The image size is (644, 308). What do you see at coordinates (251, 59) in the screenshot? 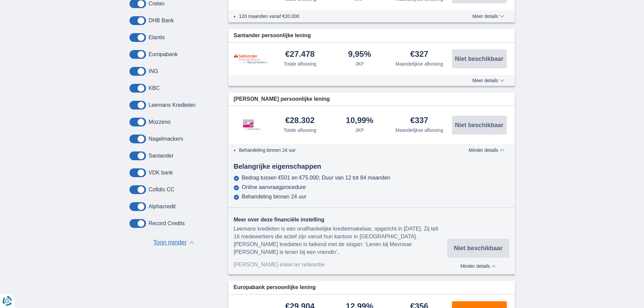
I see `img: product.pl.alt Santander` at bounding box center [251, 59].